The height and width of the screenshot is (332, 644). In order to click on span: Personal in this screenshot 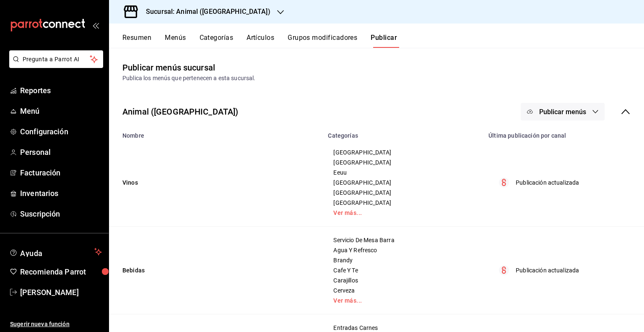, I will do `click(61, 152)`.